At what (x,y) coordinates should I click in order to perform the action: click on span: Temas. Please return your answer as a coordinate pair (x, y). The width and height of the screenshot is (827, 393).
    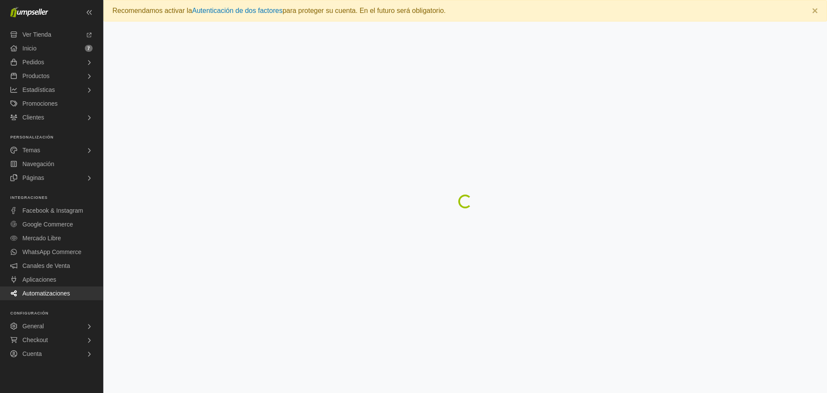
    Looking at the image, I should click on (31, 150).